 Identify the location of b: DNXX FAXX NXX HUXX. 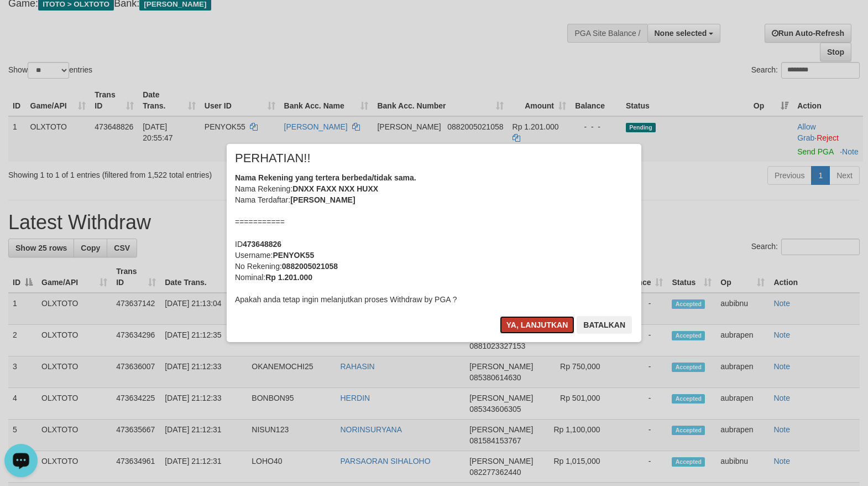
(335, 189).